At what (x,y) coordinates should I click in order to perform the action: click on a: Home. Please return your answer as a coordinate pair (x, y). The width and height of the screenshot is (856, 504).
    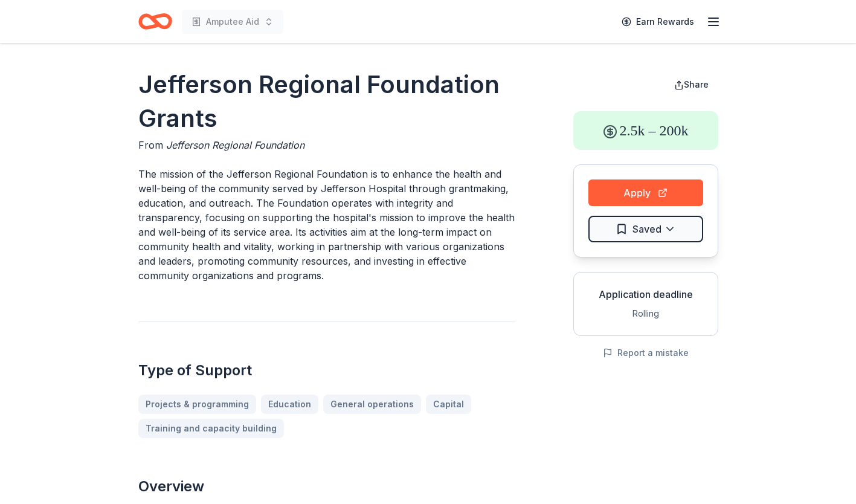
    Looking at the image, I should click on (156, 21).